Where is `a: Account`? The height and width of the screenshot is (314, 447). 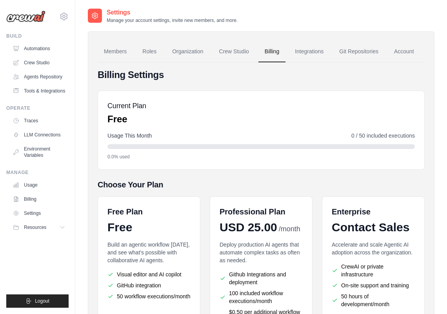 a: Account is located at coordinates (404, 52).